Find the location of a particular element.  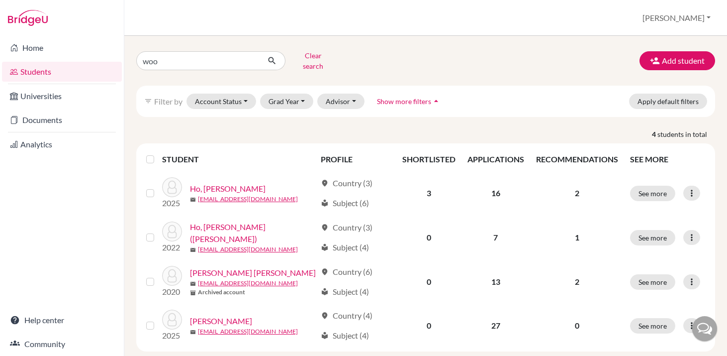

span: Show more filters is located at coordinates (404, 101).